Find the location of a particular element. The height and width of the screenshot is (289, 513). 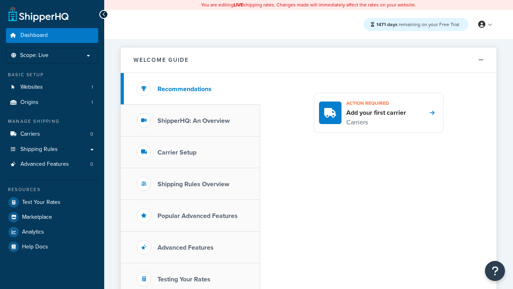

a: Marketplace is located at coordinates (52, 217).